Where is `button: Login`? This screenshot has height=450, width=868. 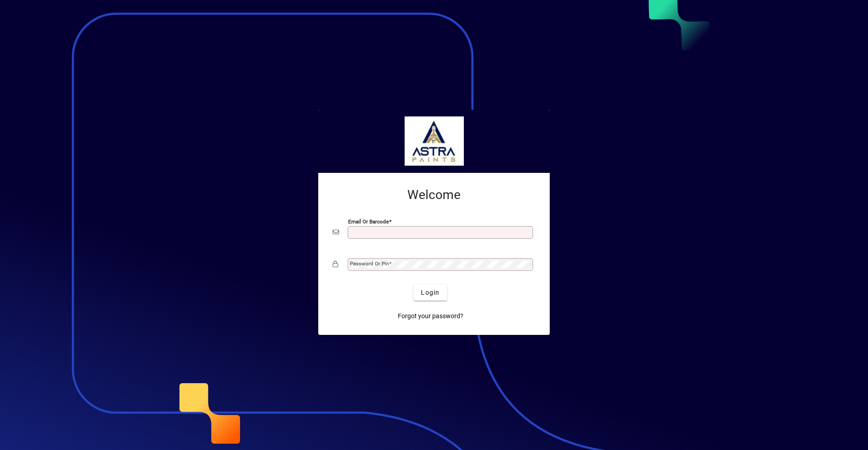 button: Login is located at coordinates (430, 293).